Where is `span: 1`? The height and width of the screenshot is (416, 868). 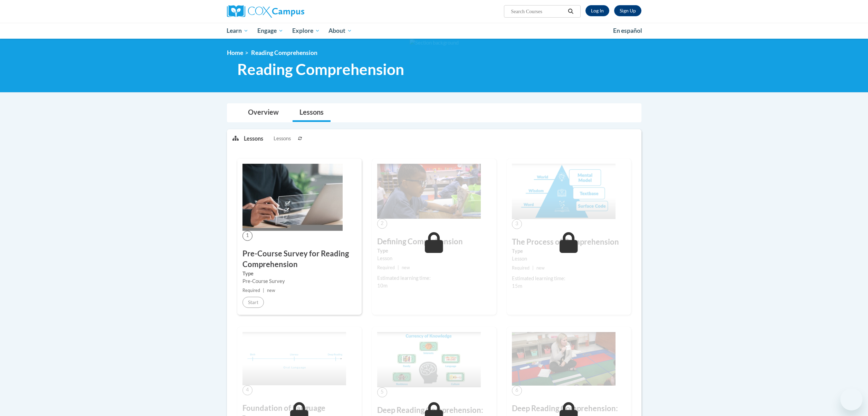
span: 1 is located at coordinates (247, 236).